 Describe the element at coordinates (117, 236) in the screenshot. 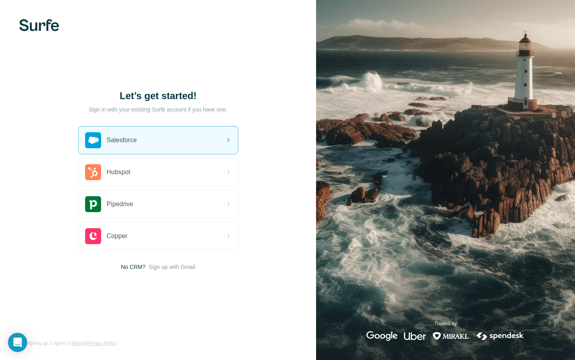

I see `span: Copper` at that location.